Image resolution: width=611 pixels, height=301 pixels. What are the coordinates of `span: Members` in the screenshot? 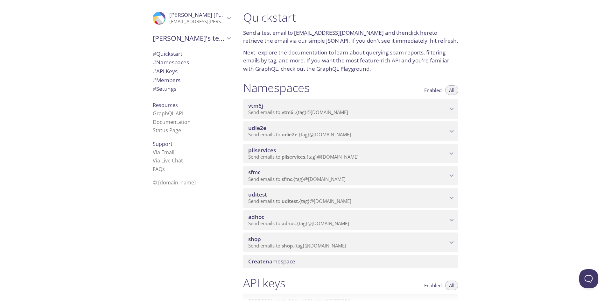 It's located at (166, 80).